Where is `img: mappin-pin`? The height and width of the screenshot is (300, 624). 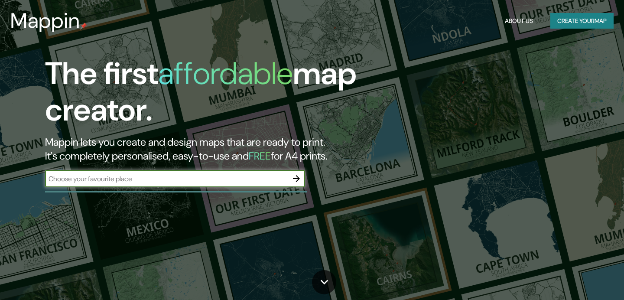
img: mappin-pin is located at coordinates (84, 26).